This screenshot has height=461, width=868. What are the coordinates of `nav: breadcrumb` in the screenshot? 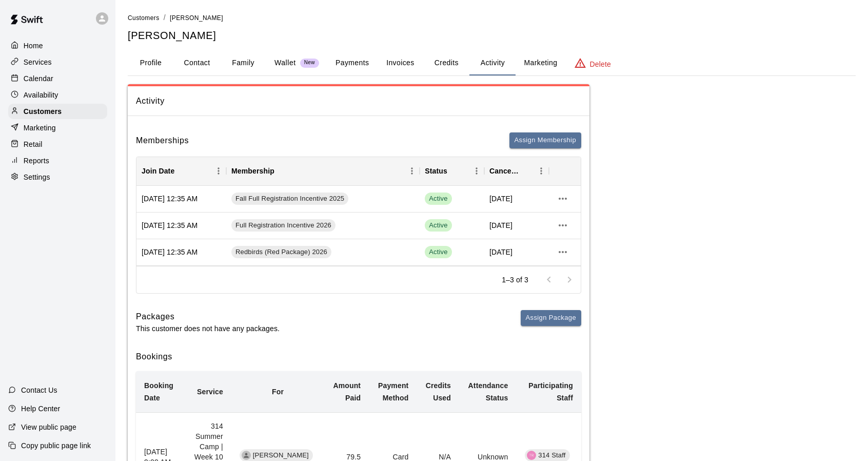 It's located at (491, 18).